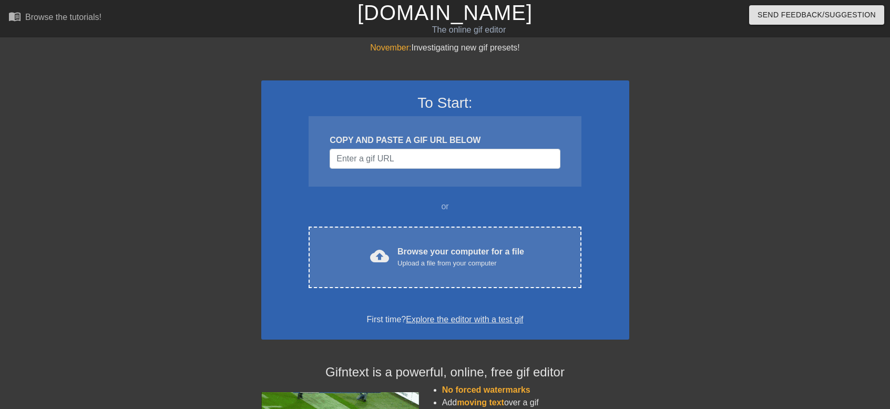 This screenshot has width=890, height=409. What do you see at coordinates (445, 103) in the screenshot?
I see `h3: To Start:` at bounding box center [445, 103].